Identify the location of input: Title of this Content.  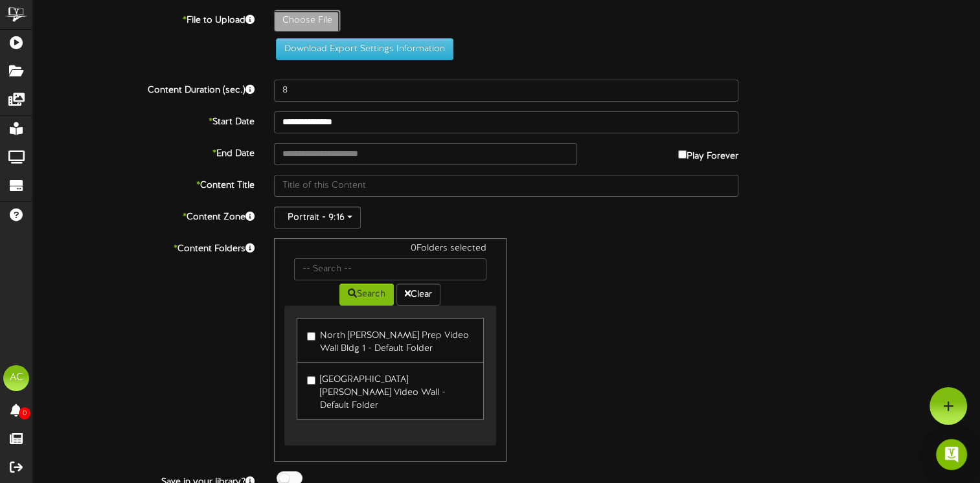
(506, 185).